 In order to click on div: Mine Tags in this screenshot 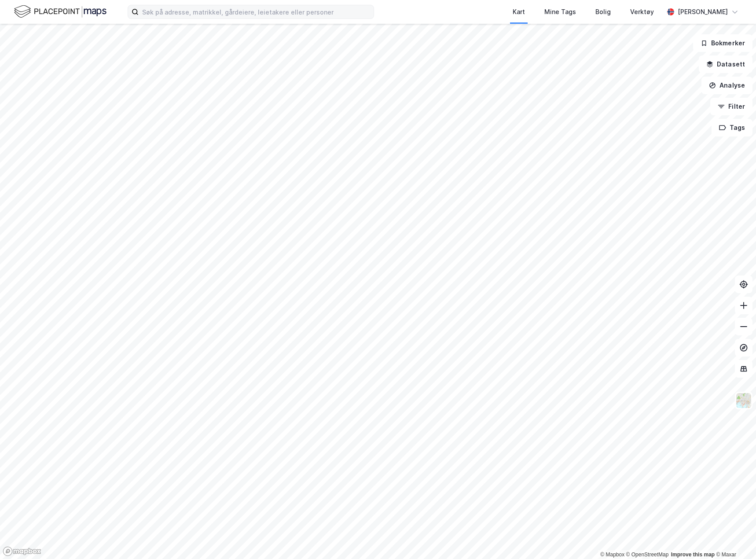, I will do `click(560, 12)`.